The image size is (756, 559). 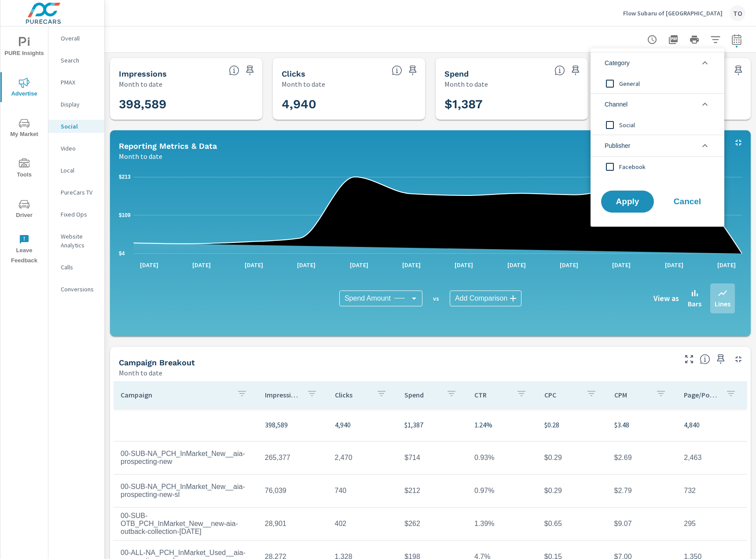 What do you see at coordinates (658, 114) in the screenshot?
I see `ul: filter options` at bounding box center [658, 114].